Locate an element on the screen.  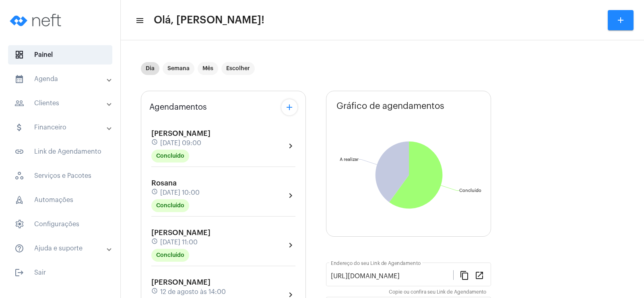
mat-expansion-panel-header: sidenav iconAgenda is located at coordinates (63, 79).